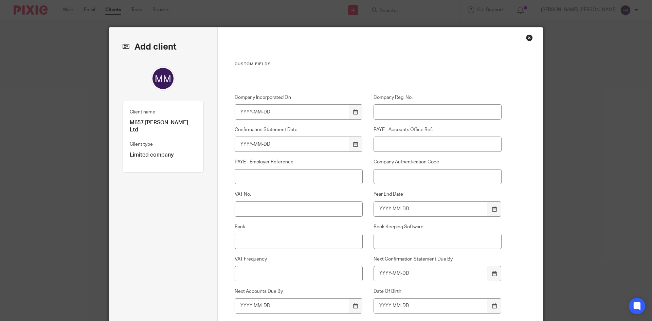 The height and width of the screenshot is (321, 652). What do you see at coordinates (299, 194) in the screenshot?
I see `label: VAT No.` at bounding box center [299, 194].